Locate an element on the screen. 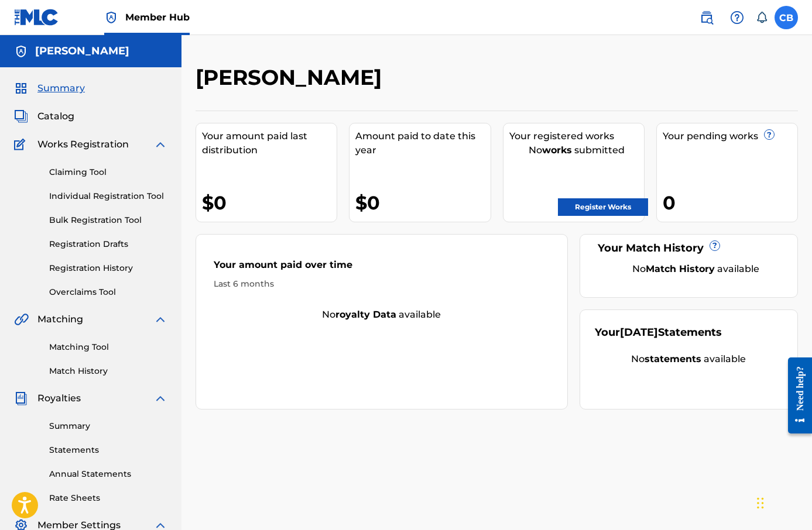 The width and height of the screenshot is (812, 530). h5: Camden Bonsu-Stewart is located at coordinates (82, 51).